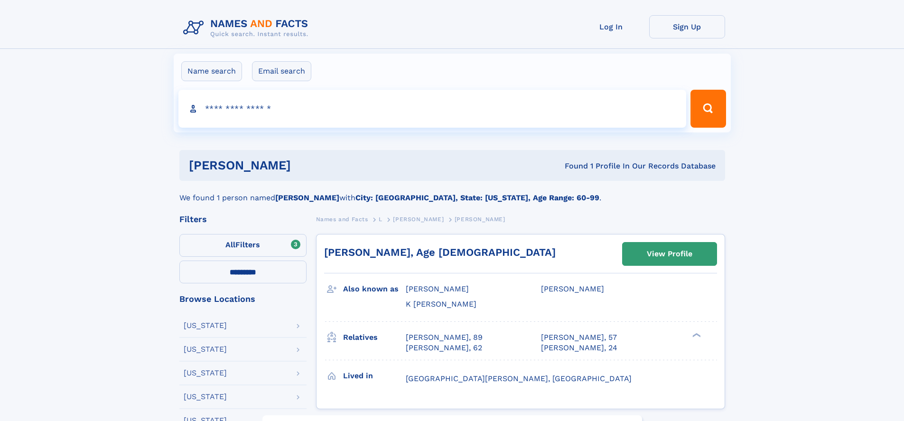 The height and width of the screenshot is (421, 904). What do you see at coordinates (687, 27) in the screenshot?
I see `a: Sign Up` at bounding box center [687, 27].